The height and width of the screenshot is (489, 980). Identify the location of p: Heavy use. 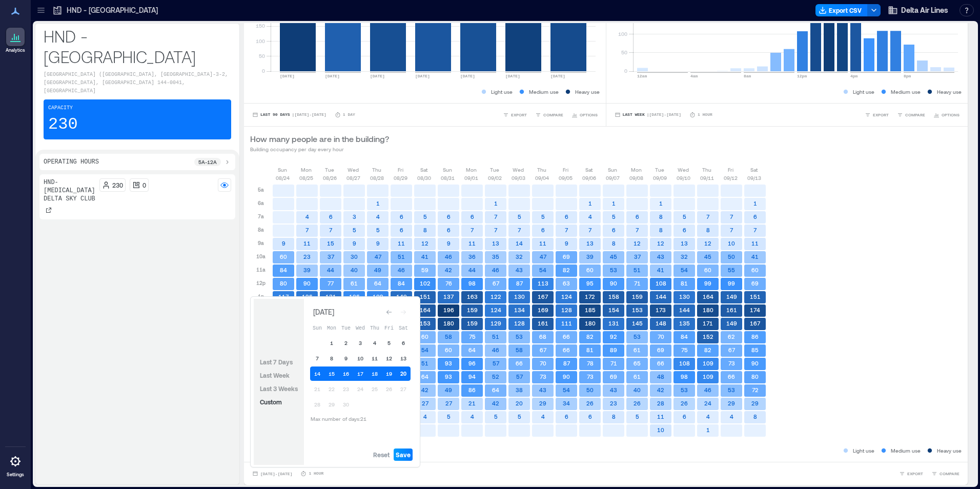
(949, 92).